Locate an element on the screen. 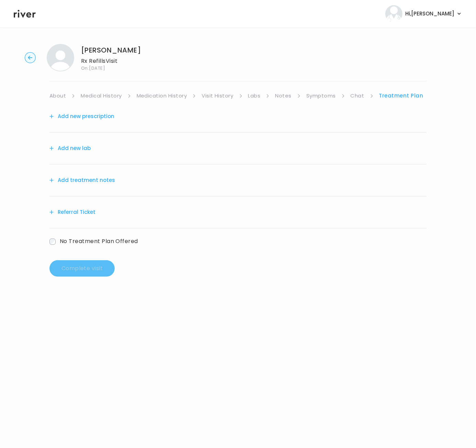  a: Labs is located at coordinates (254, 96).